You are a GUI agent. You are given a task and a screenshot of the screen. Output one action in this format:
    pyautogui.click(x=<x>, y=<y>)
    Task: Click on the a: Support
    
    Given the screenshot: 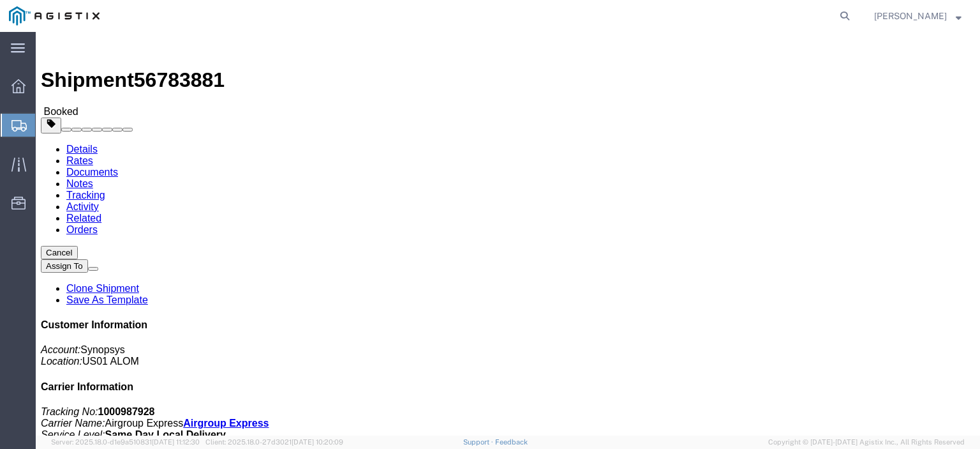 What is the action you would take?
    pyautogui.click(x=479, y=442)
    